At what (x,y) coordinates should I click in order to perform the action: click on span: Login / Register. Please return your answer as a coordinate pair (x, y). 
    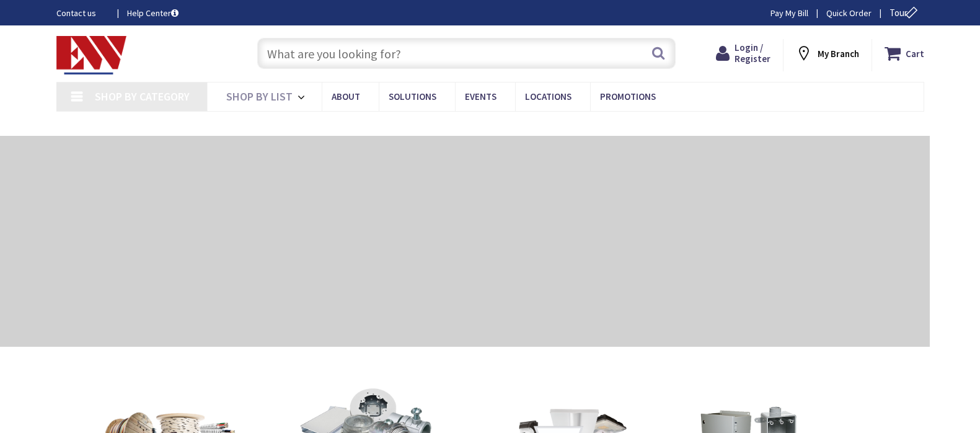
    Looking at the image, I should click on (753, 53).